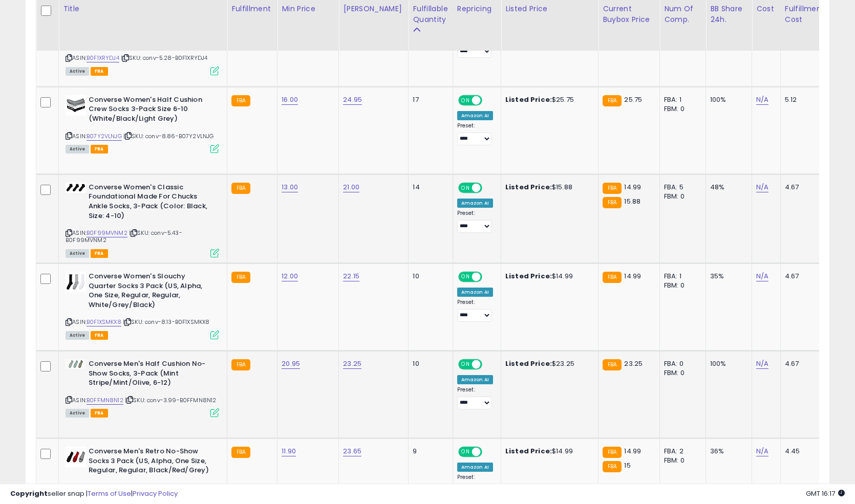  I want to click on div: FBA: 2, so click(680, 451).